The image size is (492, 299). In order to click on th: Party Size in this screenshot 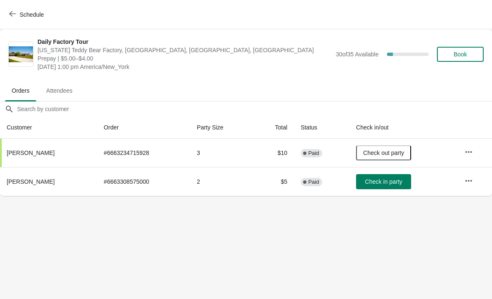, I will do `click(222, 127)`.